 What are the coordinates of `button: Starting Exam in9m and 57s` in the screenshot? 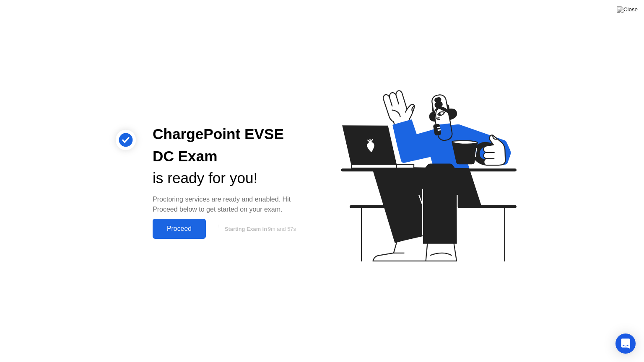 It's located at (259, 229).